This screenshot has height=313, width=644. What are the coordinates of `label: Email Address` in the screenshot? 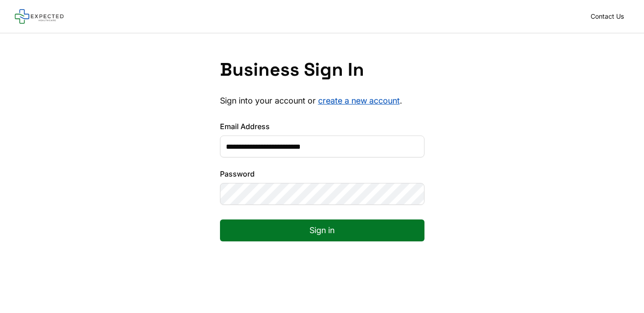 It's located at (322, 127).